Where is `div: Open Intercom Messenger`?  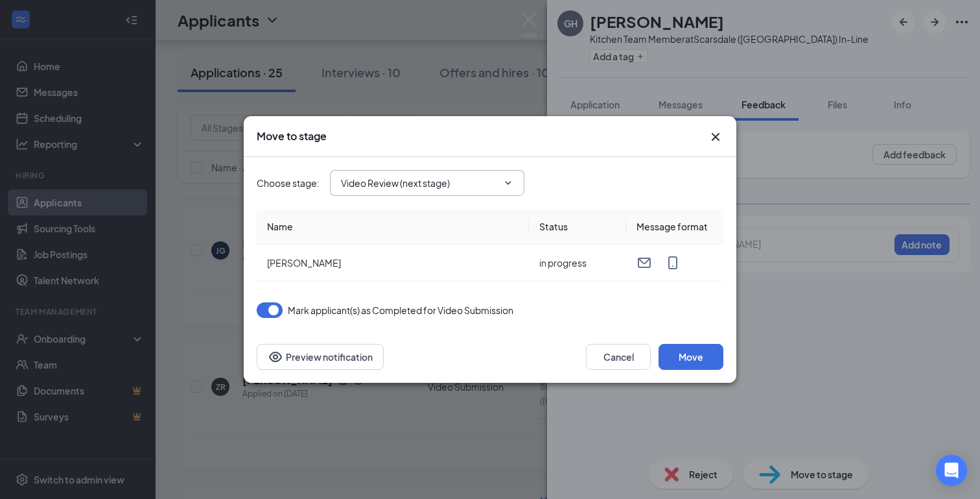
div: Open Intercom Messenger is located at coordinates (951, 470).